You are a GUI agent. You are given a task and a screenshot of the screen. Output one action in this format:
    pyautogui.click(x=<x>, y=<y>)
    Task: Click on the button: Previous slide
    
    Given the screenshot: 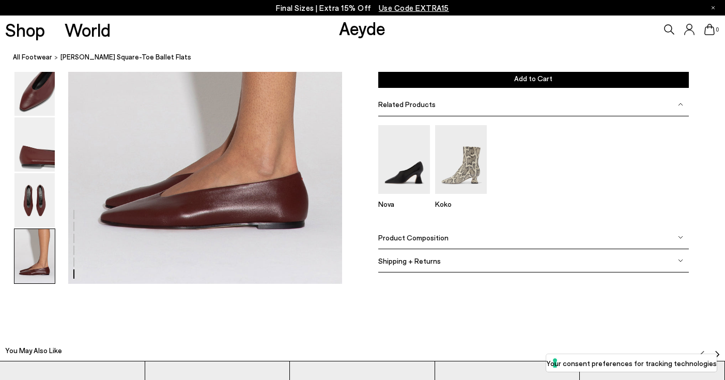 What is the action you would take?
    pyautogui.click(x=703, y=350)
    